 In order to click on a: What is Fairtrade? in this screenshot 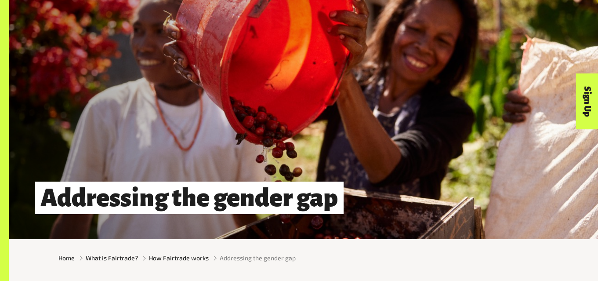, I will do `click(112, 257)`.